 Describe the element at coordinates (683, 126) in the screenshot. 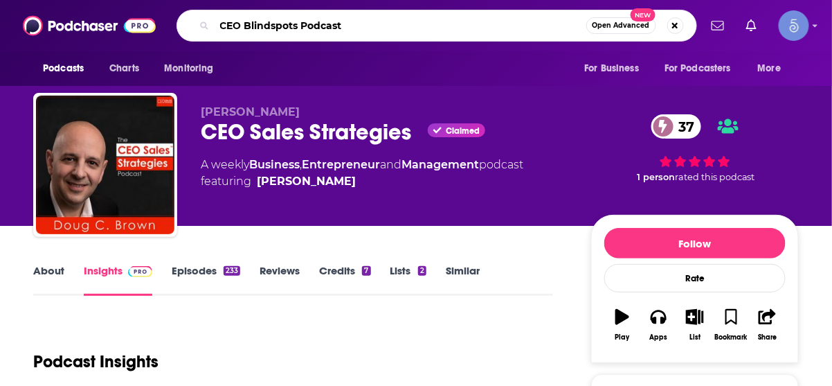

I see `span: 37` at that location.